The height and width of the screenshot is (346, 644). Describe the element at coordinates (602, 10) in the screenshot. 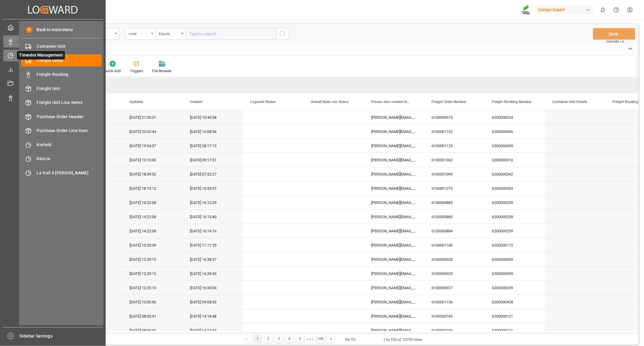

I see `button: show 0 new notifications` at that location.